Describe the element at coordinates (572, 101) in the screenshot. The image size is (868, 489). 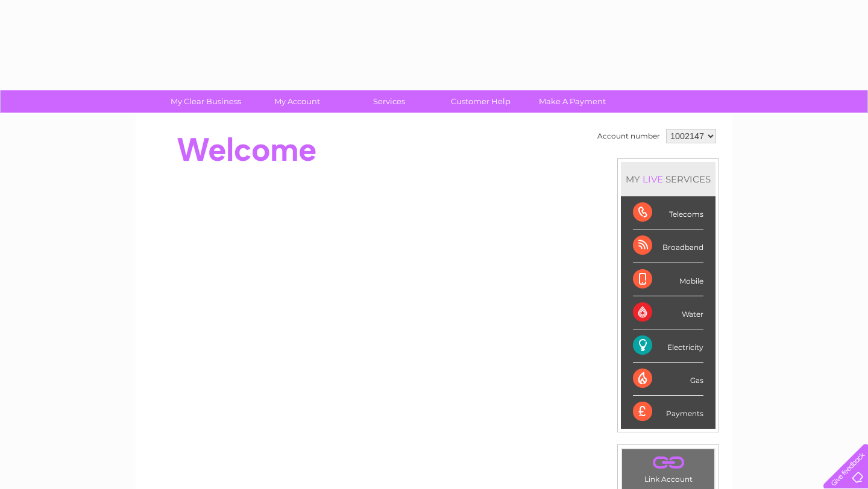
I see `a: Make A Payment` at that location.